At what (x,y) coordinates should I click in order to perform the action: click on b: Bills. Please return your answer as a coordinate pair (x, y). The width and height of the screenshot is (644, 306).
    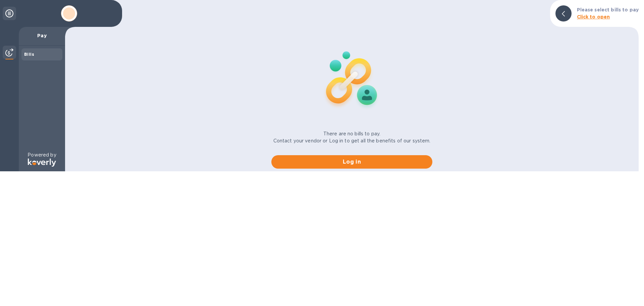
    Looking at the image, I should click on (29, 54).